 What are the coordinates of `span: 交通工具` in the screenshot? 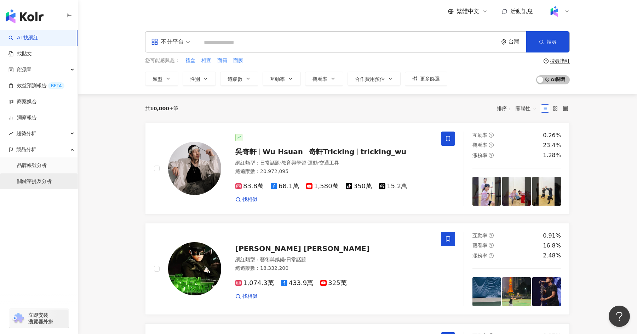 It's located at (329, 163).